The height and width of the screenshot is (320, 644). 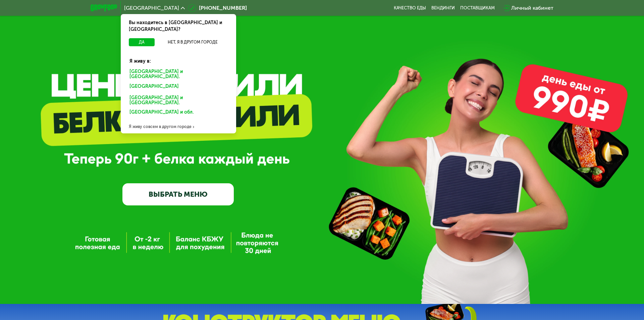 I want to click on a: Качество еды, so click(x=410, y=8).